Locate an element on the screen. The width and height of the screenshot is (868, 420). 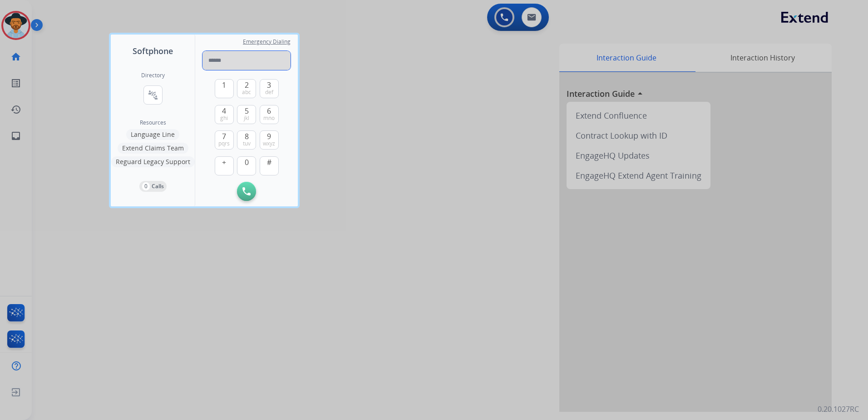
button: 5jkl is located at coordinates (246, 115).